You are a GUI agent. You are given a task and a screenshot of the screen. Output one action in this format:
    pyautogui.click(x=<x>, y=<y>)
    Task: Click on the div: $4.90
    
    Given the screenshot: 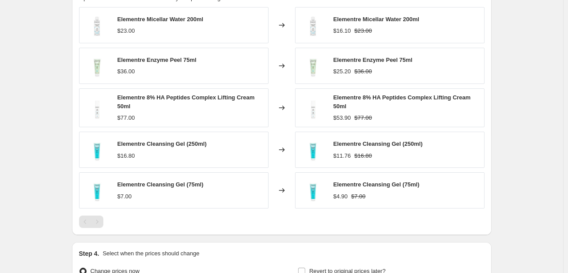 What is the action you would take?
    pyautogui.click(x=341, y=197)
    